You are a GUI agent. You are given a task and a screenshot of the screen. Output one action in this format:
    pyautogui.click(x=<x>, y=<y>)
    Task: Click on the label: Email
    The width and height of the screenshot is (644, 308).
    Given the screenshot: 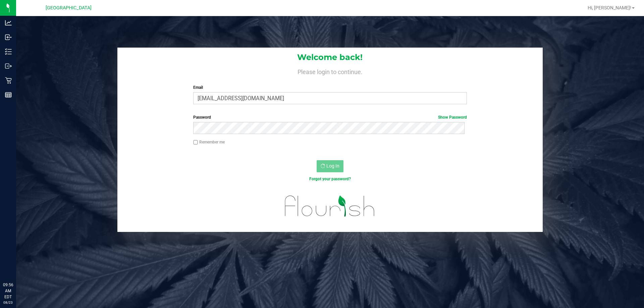 What is the action you would take?
    pyautogui.click(x=330, y=87)
    